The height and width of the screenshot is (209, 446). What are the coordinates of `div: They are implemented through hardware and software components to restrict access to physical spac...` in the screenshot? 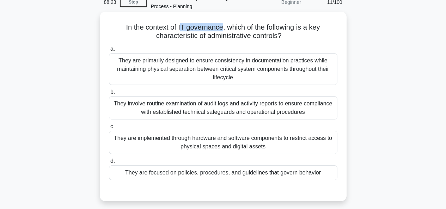 It's located at (223, 142).